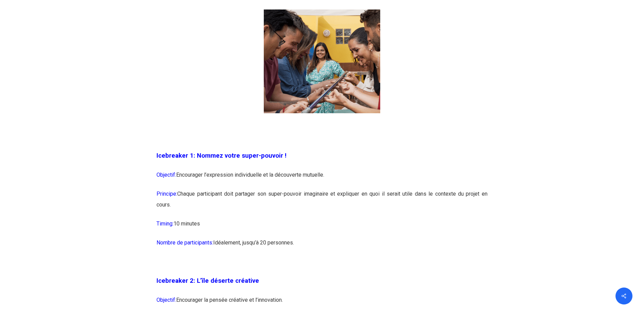  Describe the element at coordinates (322, 179) in the screenshot. I see `p: Encourager l’expression individuelle et la découverte mutuelle.` at that location.